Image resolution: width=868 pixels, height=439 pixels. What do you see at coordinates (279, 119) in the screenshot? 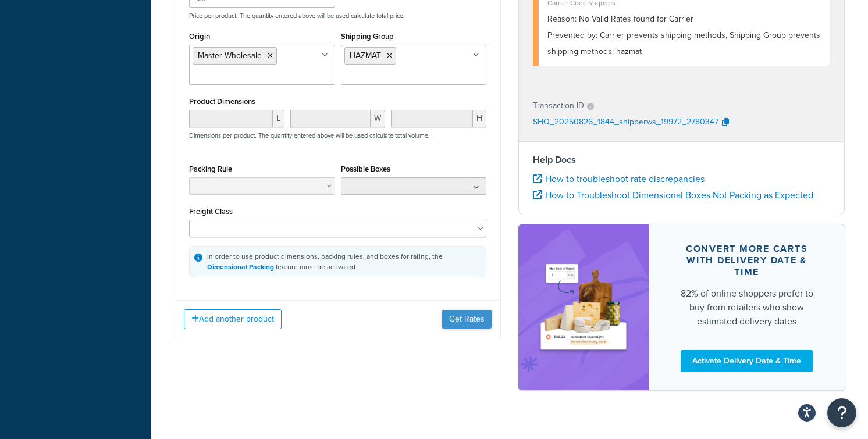
I see `span: L` at bounding box center [279, 119].